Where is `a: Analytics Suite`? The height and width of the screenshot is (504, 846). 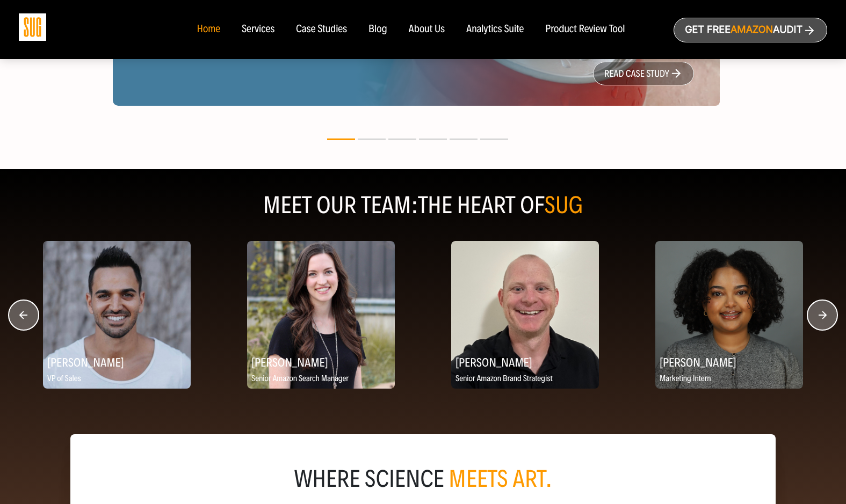
a: Analytics Suite is located at coordinates (495, 29).